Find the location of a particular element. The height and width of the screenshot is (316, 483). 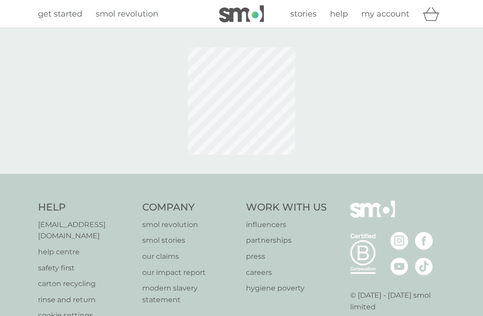

a: smol stories is located at coordinates (189, 240).